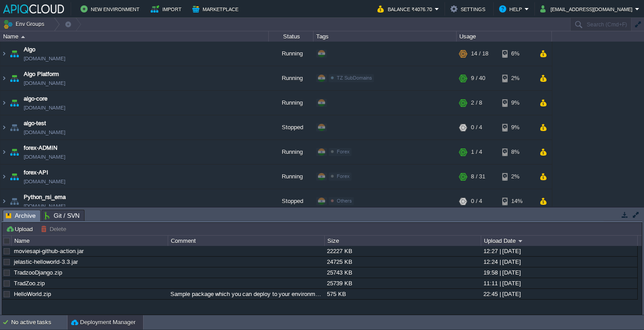  I want to click on div: 1 / 4, so click(476, 152).